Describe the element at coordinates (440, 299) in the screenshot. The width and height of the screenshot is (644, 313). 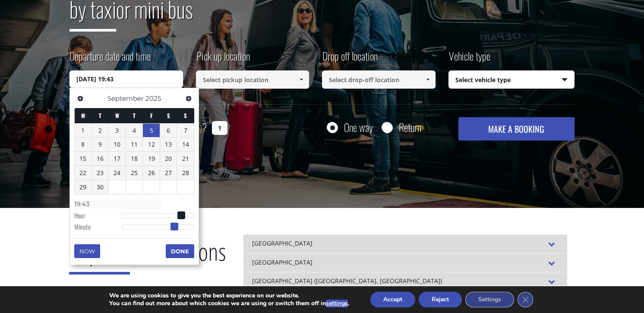
I see `button: Reject` at that location.